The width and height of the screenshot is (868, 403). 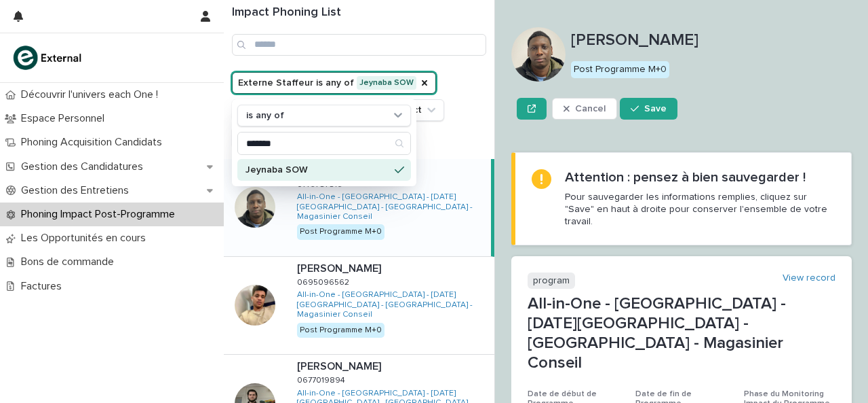 I want to click on button: Externe Staffeur, so click(x=334, y=83).